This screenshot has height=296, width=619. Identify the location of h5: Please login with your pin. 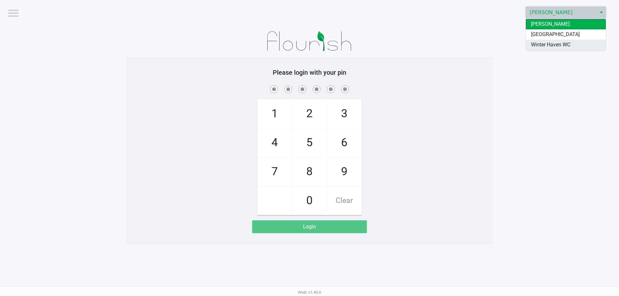
(309, 73).